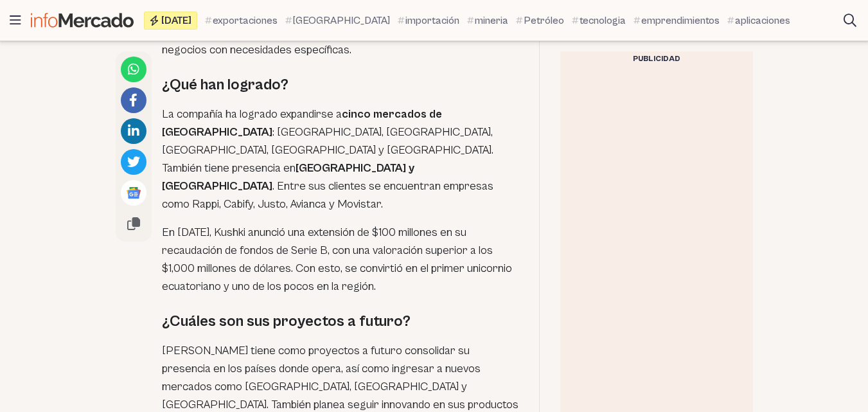 This screenshot has height=412, width=868. I want to click on img: Google News logo, so click(134, 192).